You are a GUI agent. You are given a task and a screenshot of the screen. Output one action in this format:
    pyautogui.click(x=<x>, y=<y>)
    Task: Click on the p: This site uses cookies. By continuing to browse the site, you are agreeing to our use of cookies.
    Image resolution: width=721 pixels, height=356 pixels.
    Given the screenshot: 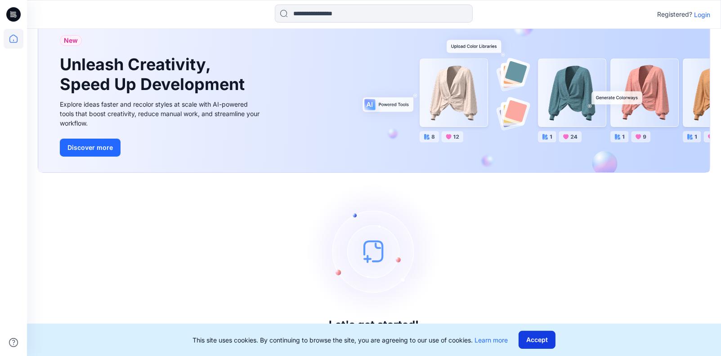 What is the action you would take?
    pyautogui.click(x=350, y=340)
    